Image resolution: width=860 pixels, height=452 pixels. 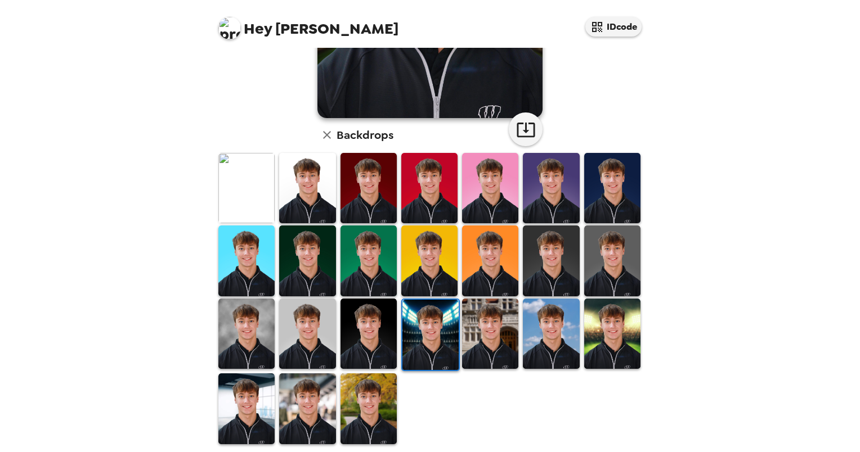 What do you see at coordinates (365, 135) in the screenshot?
I see `h6: Backdrops` at bounding box center [365, 135].